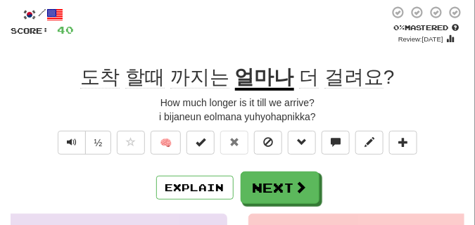 This screenshot has height=225, width=475. I want to click on span: 까지는, so click(200, 77).